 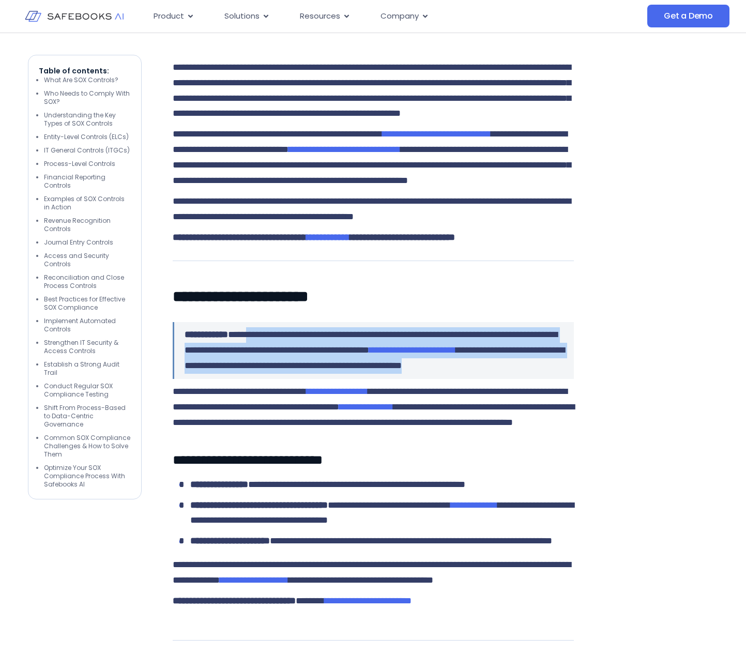 I want to click on li: Entity-Level Controls (ELCs), so click(x=87, y=137).